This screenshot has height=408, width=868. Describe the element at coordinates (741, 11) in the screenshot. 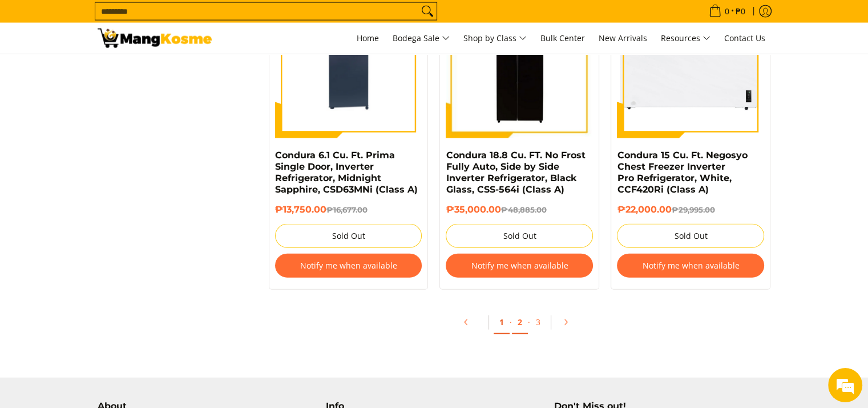

I see `span: ₱0` at that location.